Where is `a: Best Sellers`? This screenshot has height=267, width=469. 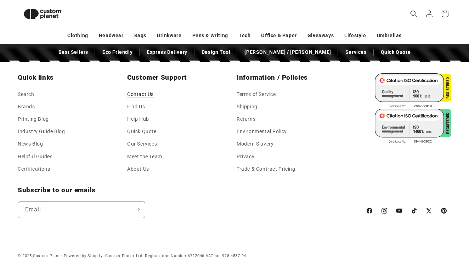
a: Best Sellers is located at coordinates (73, 52).